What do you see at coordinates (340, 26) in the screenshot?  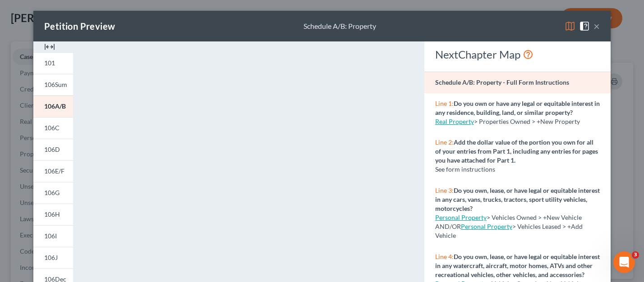 I see `div: Schedule A/B: Property` at bounding box center [340, 26].